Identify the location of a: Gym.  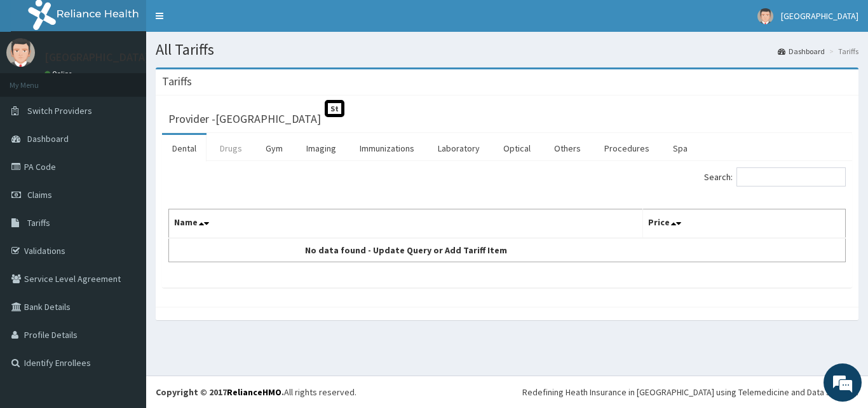
(274, 149).